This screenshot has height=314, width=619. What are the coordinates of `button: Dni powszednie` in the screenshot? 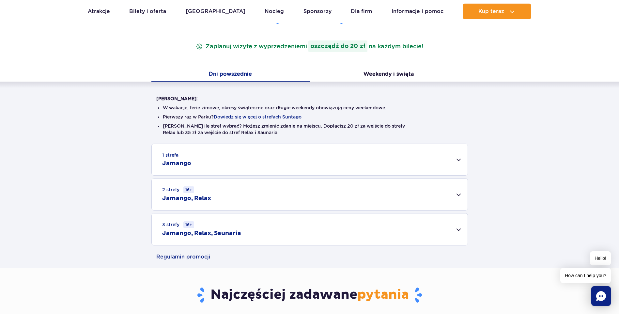 It's located at (230, 75).